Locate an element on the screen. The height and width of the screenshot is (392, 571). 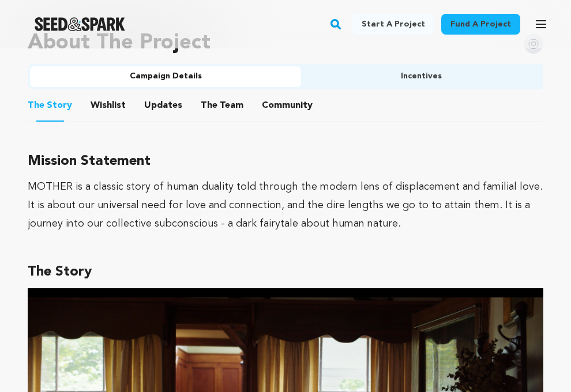
button: Incentives is located at coordinates (421, 77).